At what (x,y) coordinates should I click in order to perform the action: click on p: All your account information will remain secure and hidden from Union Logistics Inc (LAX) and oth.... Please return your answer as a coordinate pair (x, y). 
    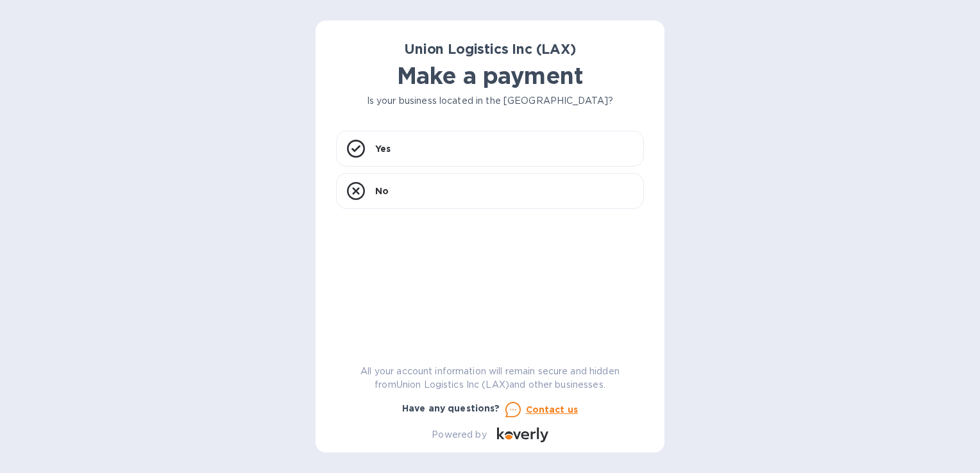
    Looking at the image, I should click on (490, 378).